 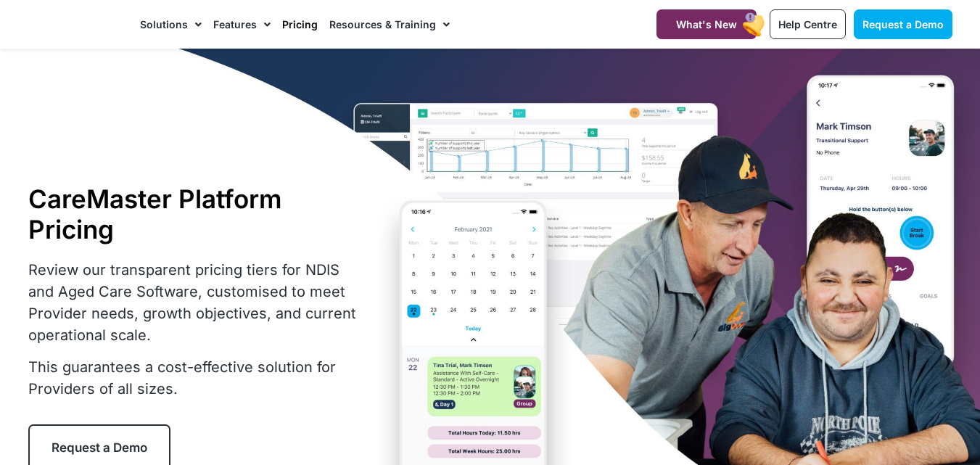 What do you see at coordinates (193, 378) in the screenshot?
I see `p: This guarantees a cost-effective solution for Providers of all sizes.` at bounding box center [193, 378].